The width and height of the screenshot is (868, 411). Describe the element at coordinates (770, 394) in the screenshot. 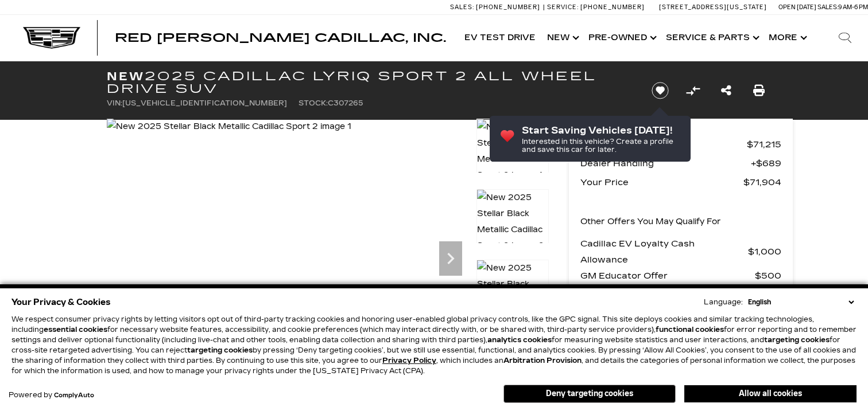

I see `button: Allow all cookies` at that location.